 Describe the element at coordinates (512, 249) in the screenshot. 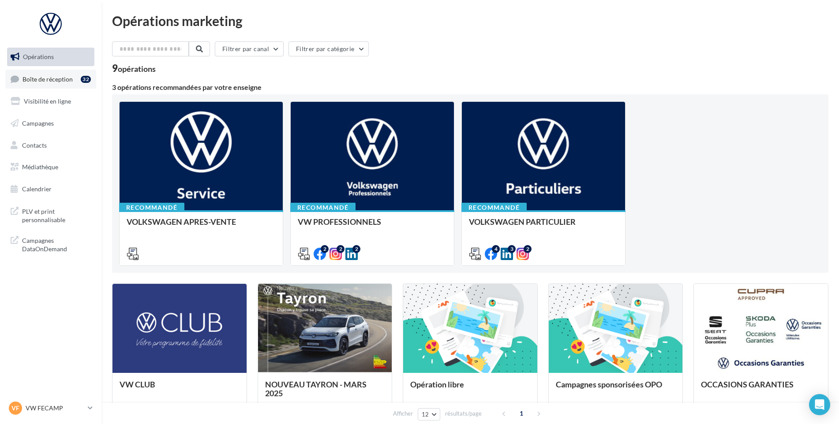

I see `div: 3` at that location.